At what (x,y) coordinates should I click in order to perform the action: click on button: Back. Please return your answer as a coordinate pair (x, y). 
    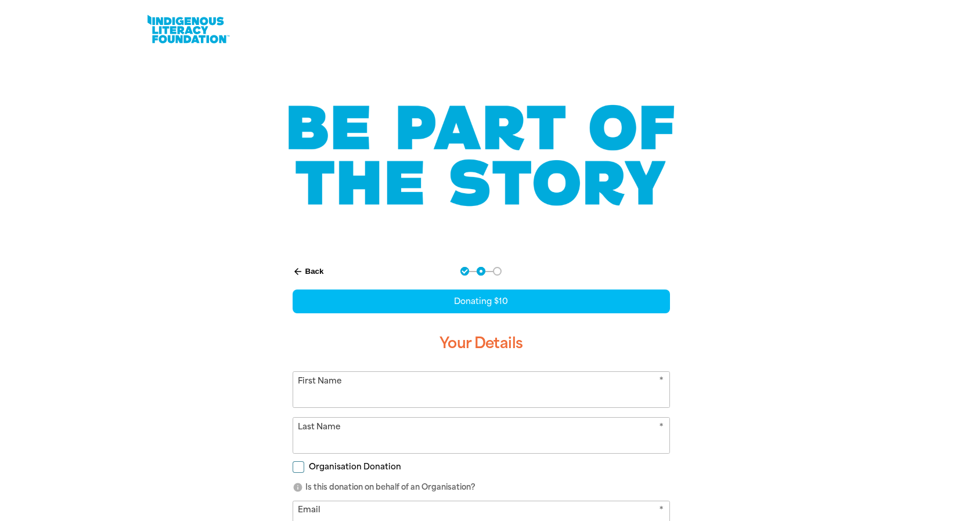
    Looking at the image, I should click on (308, 272).